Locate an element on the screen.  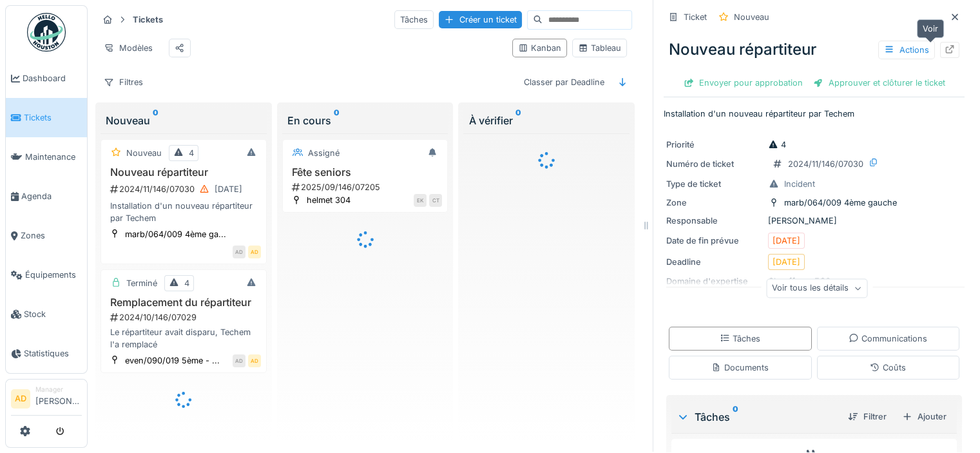
div: Priorité is located at coordinates (714, 144).